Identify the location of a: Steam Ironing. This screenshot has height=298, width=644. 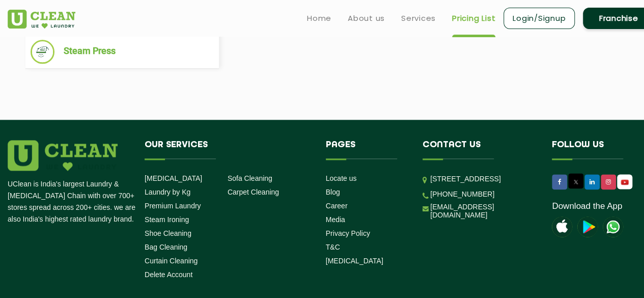
(167, 219).